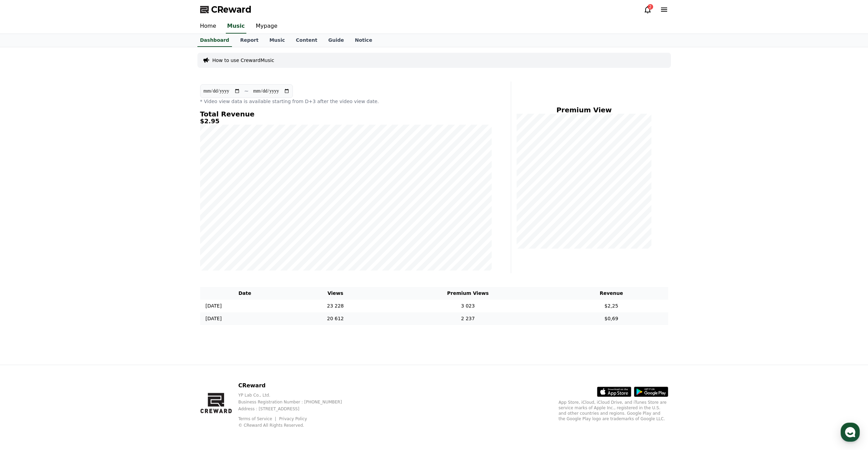 The image size is (868, 450). What do you see at coordinates (245, 293) in the screenshot?
I see `th: Date` at bounding box center [245, 293].